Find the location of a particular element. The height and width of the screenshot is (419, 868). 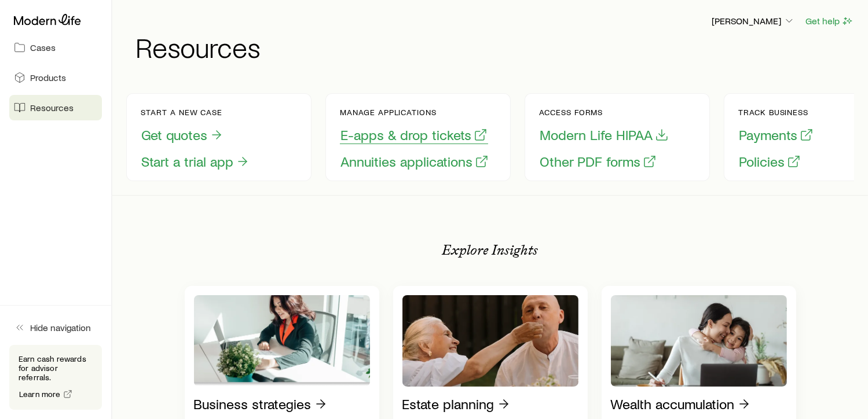

p: Start a new case is located at coordinates (195, 112).